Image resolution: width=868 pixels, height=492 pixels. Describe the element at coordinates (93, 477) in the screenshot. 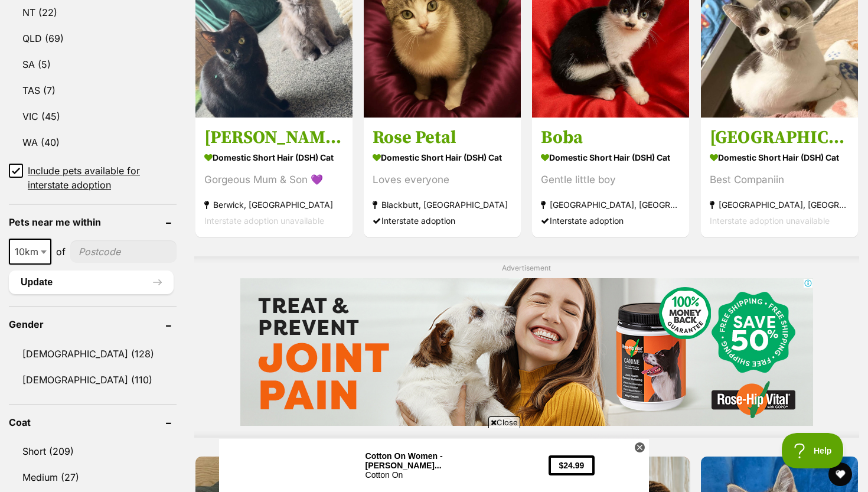

I see `a: Medium (27)` at that location.